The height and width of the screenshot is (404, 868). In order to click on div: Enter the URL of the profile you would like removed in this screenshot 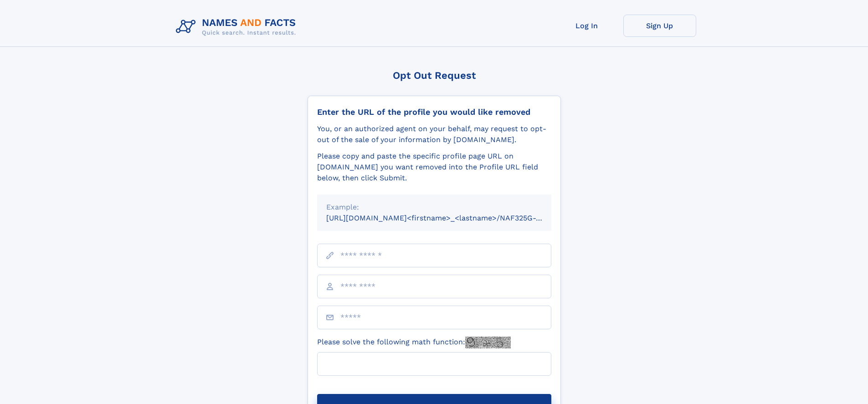, I will do `click(434, 112)`.